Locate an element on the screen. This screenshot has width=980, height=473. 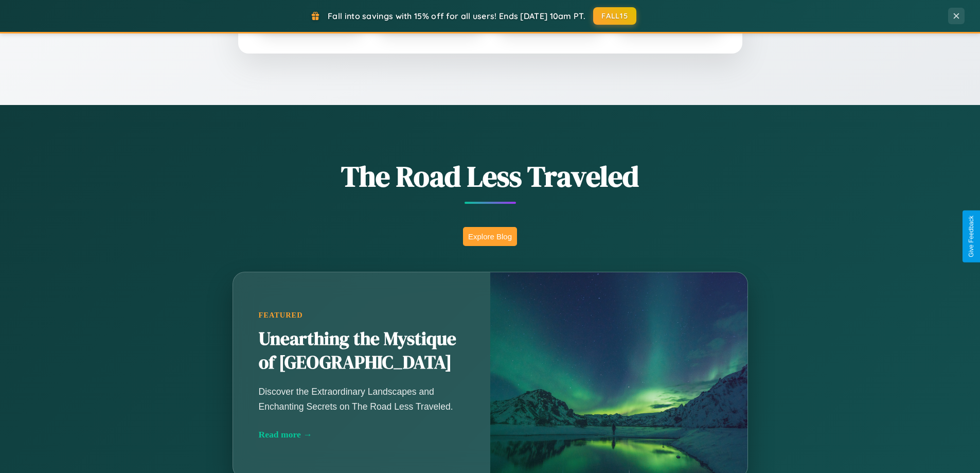
div: Featured is located at coordinates (362, 315).